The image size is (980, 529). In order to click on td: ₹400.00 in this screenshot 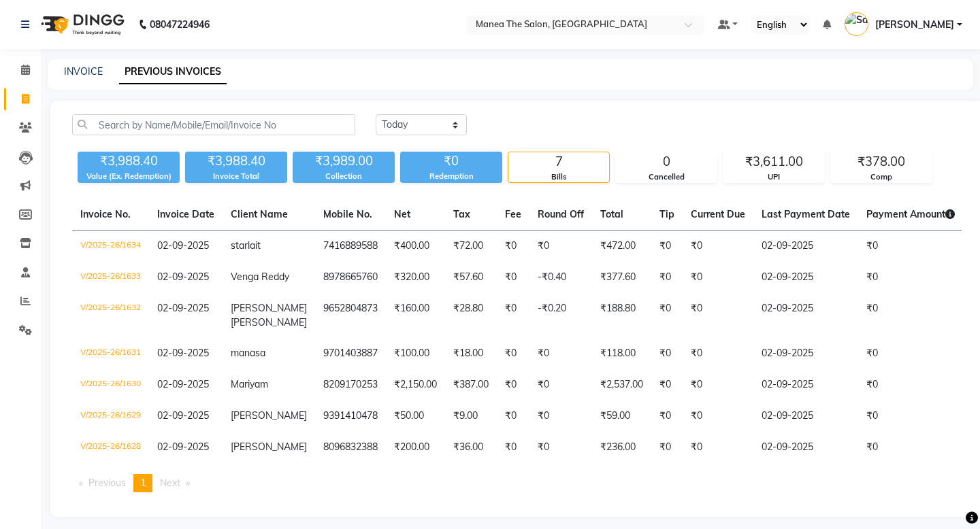, I will do `click(415, 246)`.